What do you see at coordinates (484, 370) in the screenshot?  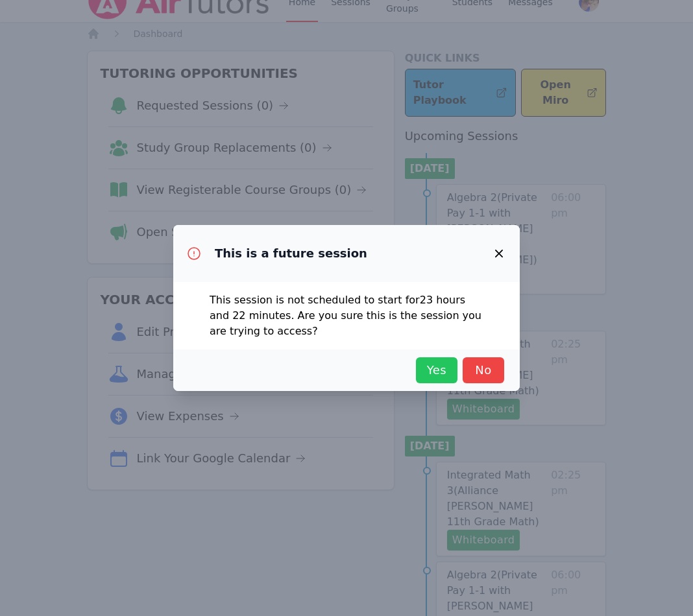 I see `button: No` at bounding box center [484, 370].